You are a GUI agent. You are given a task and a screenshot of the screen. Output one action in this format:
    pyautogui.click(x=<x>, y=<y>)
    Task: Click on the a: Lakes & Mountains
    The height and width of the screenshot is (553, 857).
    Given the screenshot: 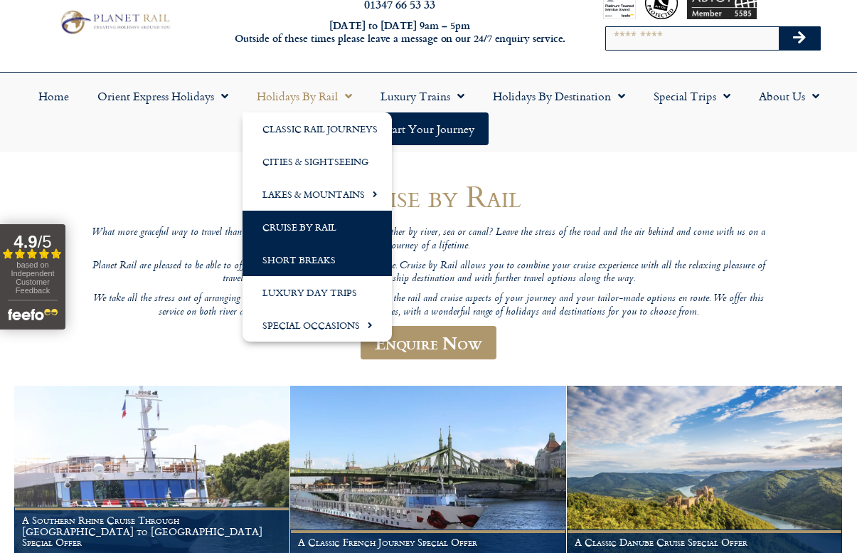 What is the action you would take?
    pyautogui.click(x=317, y=194)
    